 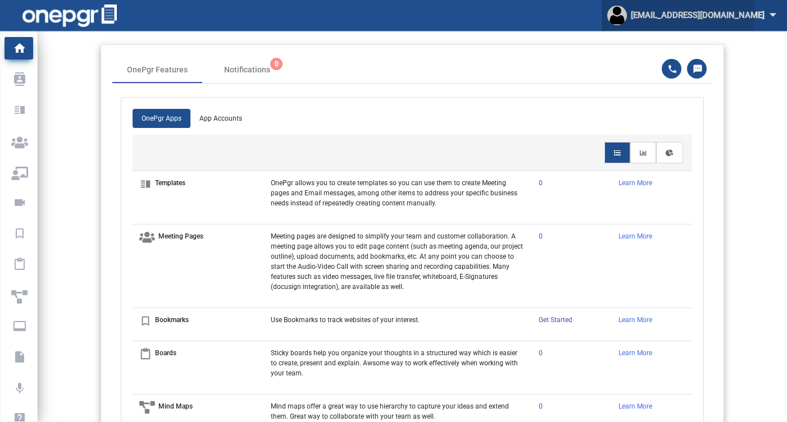 What do you see at coordinates (773, 15) in the screenshot?
I see `mat-icon: arrow_drop_down` at bounding box center [773, 15].